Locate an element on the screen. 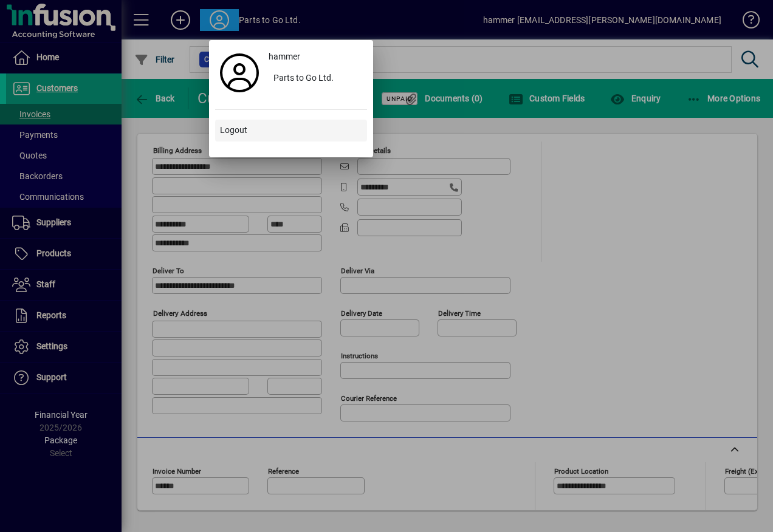 This screenshot has width=773, height=532. a: hammer is located at coordinates (315, 57).